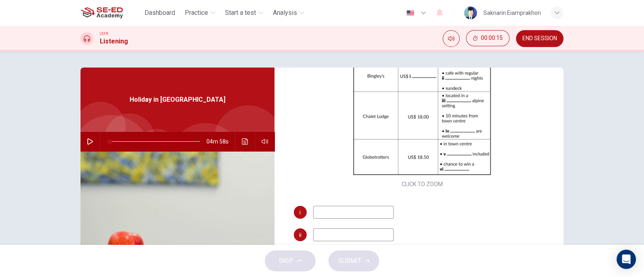  What do you see at coordinates (114, 42) in the screenshot?
I see `h1: Listening` at bounding box center [114, 42].